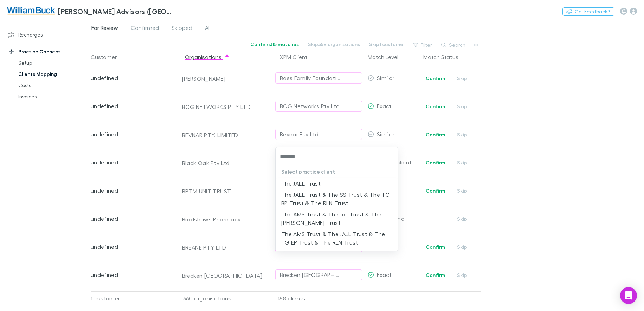  Describe the element at coordinates (337, 238) in the screenshot. I see `li: The AMS Trust & The JALL Trust & The TG EP Trust & The RLN Trust` at that location.